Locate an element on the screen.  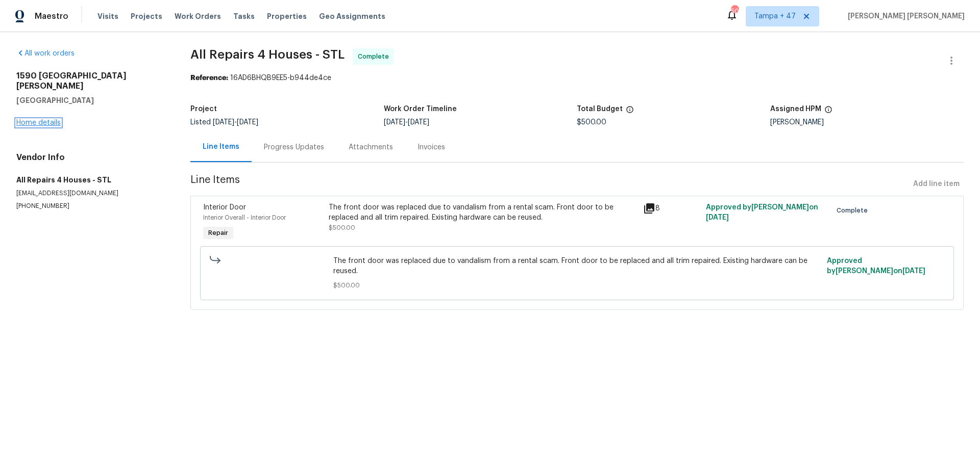
h4: Vendor Info is located at coordinates (91, 157).